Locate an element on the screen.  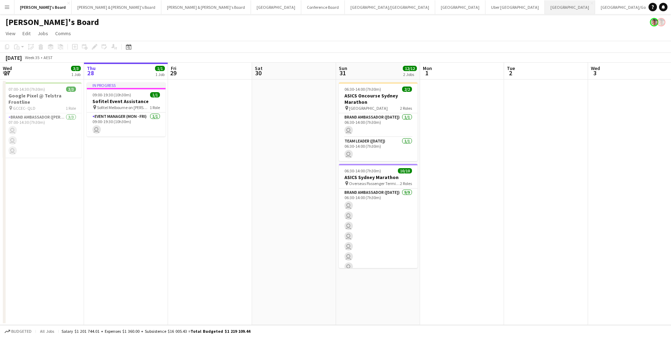
div: AEST is located at coordinates (48, 57).